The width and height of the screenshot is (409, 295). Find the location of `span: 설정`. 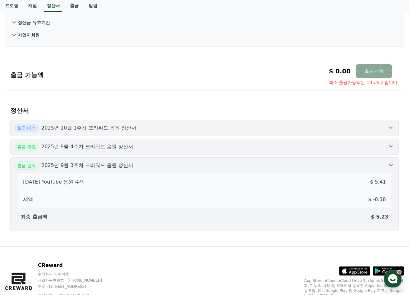

span: 설정 is located at coordinates (100, 209).